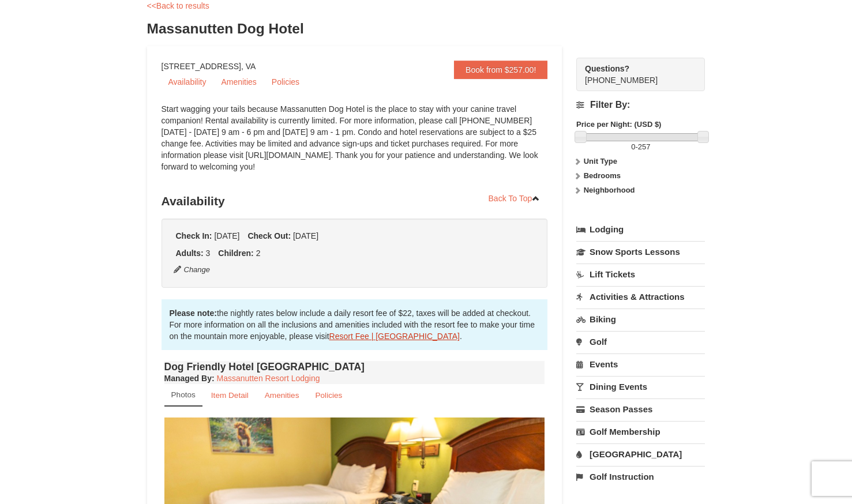 The height and width of the screenshot is (504, 852). What do you see at coordinates (209, 253) in the screenshot?
I see `span: 3` at bounding box center [209, 253].